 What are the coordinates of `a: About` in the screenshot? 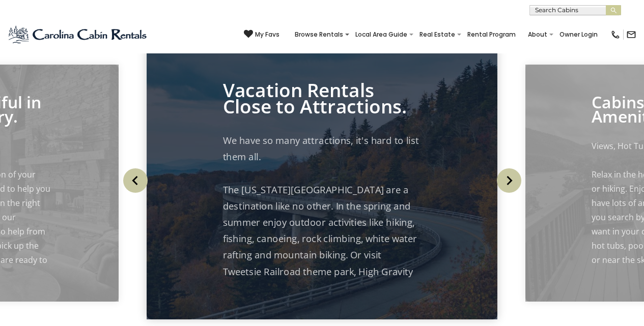 It's located at (538, 34).